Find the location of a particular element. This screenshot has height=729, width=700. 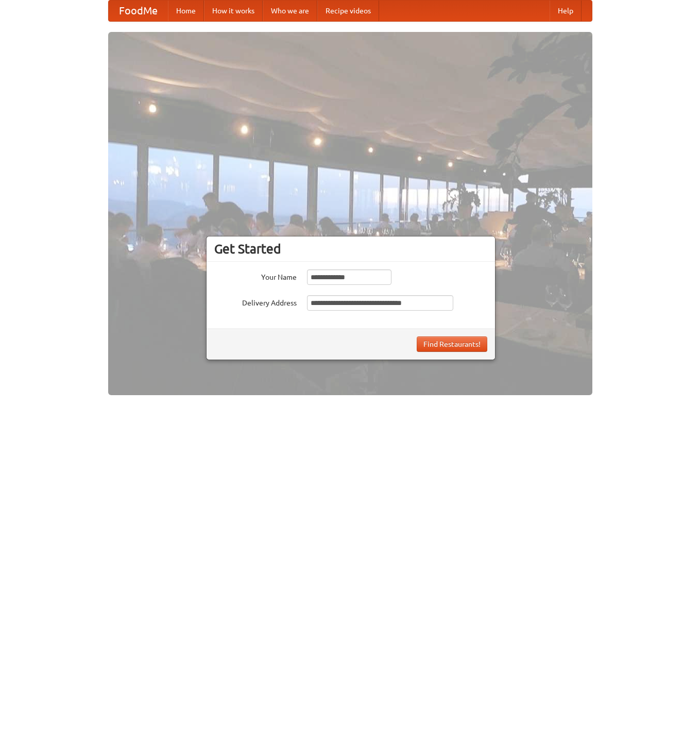

a: Home is located at coordinates (186, 11).